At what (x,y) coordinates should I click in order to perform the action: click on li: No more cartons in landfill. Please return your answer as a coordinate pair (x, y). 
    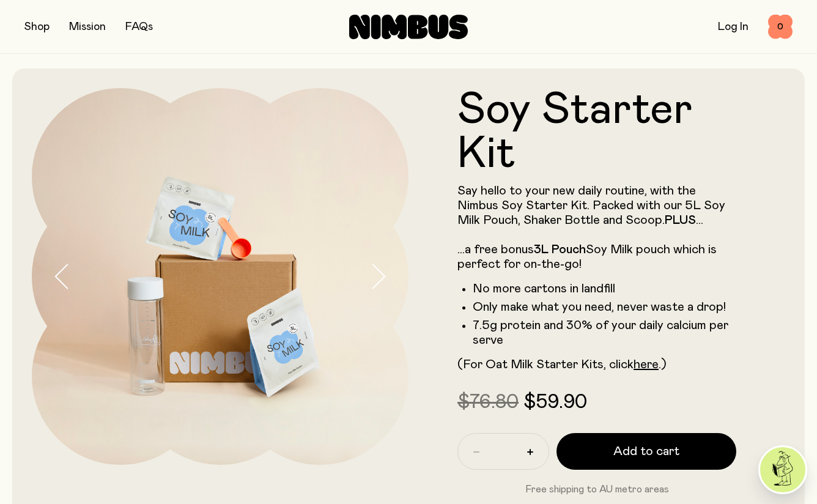
    Looking at the image, I should click on (604, 289).